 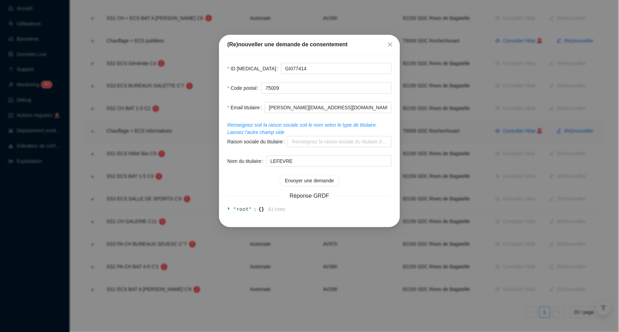 What do you see at coordinates (390, 45) in the screenshot?
I see `button: Close` at bounding box center [390, 45].